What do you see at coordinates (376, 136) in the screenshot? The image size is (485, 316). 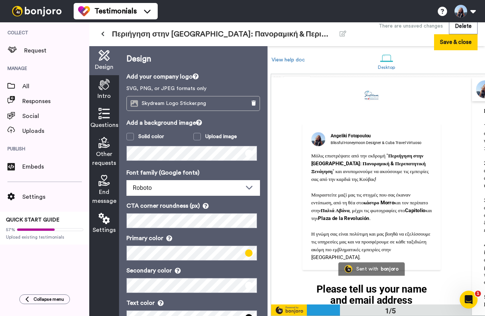 I see `div: Angeliki Fotopoulou` at bounding box center [376, 136].